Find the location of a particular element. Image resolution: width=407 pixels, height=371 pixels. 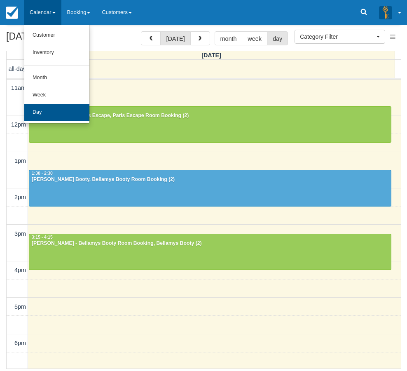

button: day is located at coordinates (278, 38).